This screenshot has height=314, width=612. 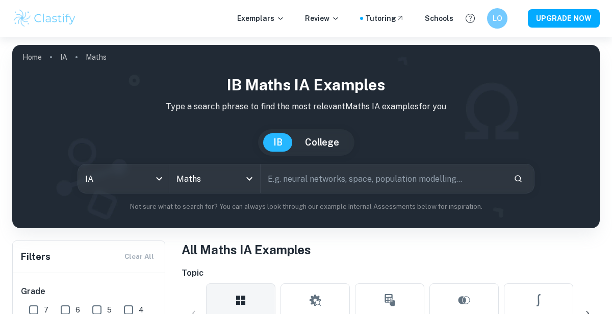 I want to click on p: Review, so click(x=322, y=18).